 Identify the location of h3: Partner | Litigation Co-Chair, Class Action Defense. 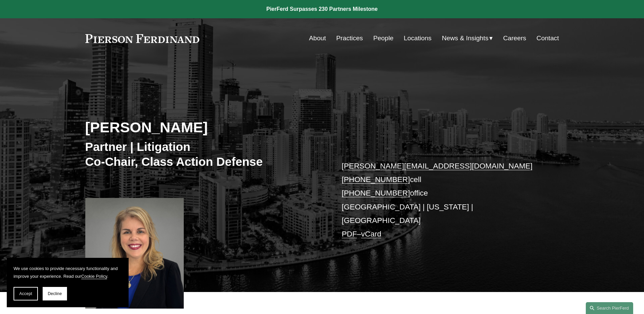
(204, 154).